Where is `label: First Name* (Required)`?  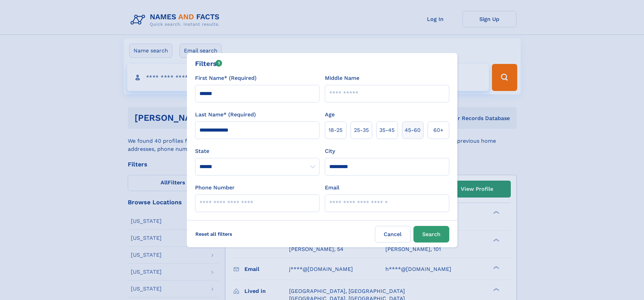 label: First Name* (Required) is located at coordinates (226, 78).